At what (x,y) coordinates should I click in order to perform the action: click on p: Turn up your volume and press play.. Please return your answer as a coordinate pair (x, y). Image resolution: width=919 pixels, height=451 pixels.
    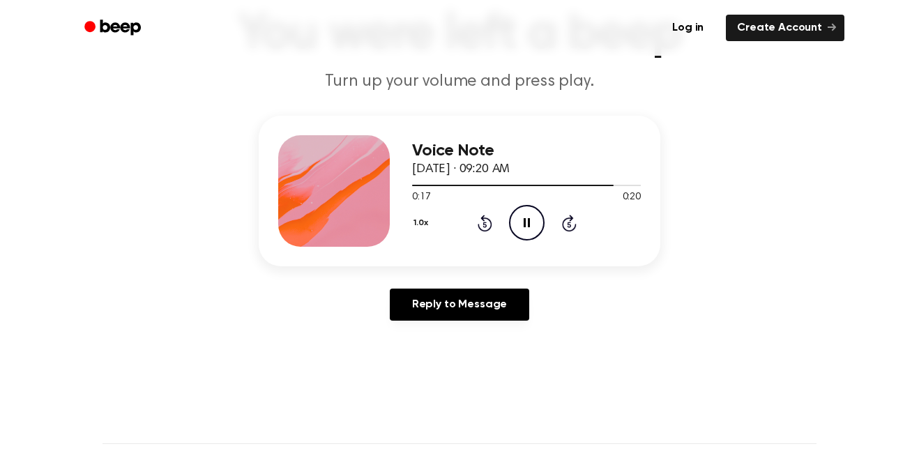
    Looking at the image, I should click on (459, 82).